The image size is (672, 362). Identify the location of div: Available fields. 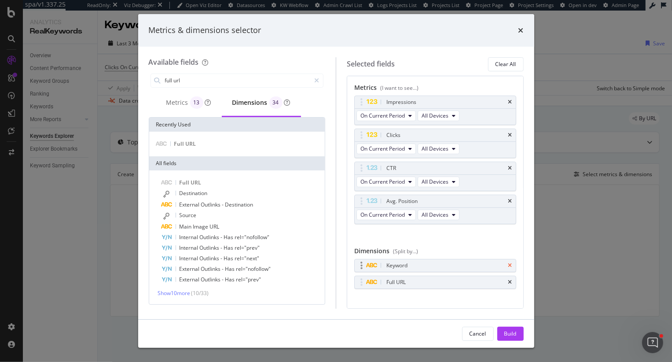
(174, 62).